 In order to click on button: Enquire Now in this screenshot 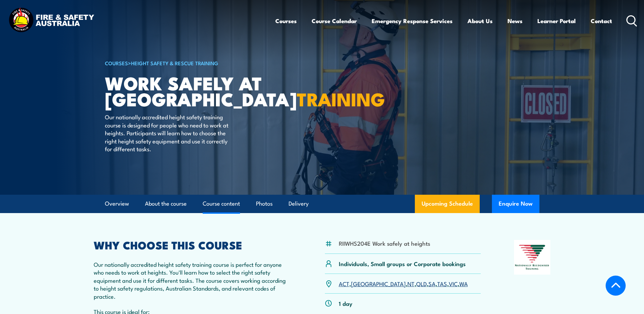, I will do `click(516, 204)`.